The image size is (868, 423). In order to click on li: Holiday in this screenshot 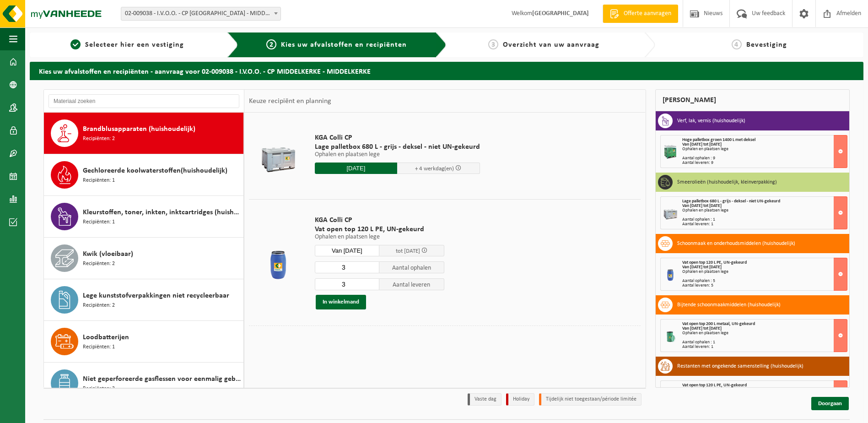, I will do `click(520, 398)`.